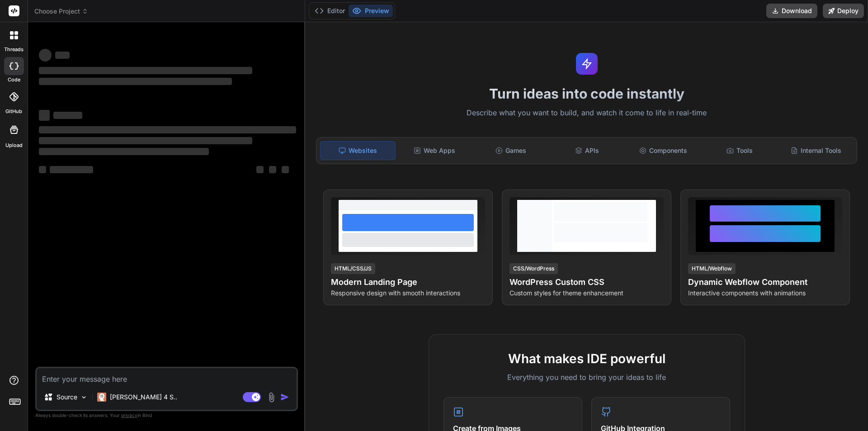 The width and height of the screenshot is (868, 431). I want to click on label: threads, so click(14, 49).